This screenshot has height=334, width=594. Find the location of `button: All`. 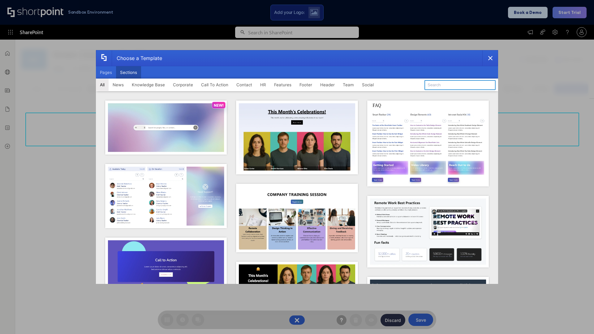

button: All is located at coordinates (102, 85).